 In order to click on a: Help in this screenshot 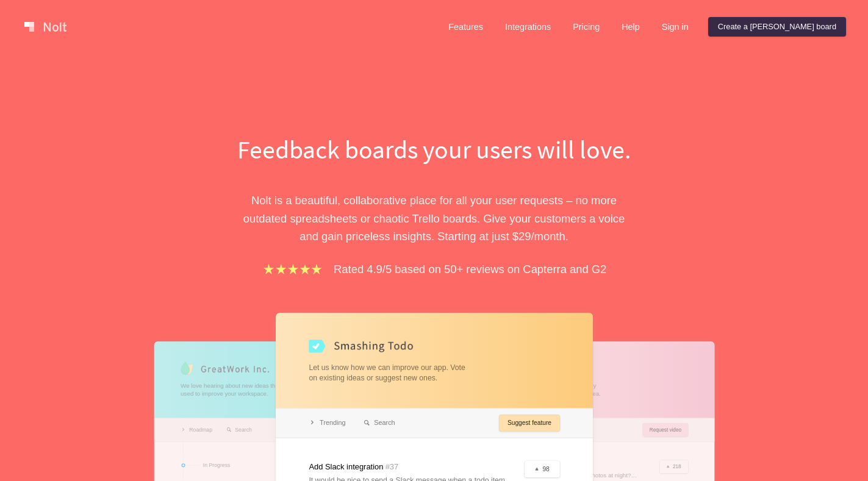, I will do `click(631, 27)`.